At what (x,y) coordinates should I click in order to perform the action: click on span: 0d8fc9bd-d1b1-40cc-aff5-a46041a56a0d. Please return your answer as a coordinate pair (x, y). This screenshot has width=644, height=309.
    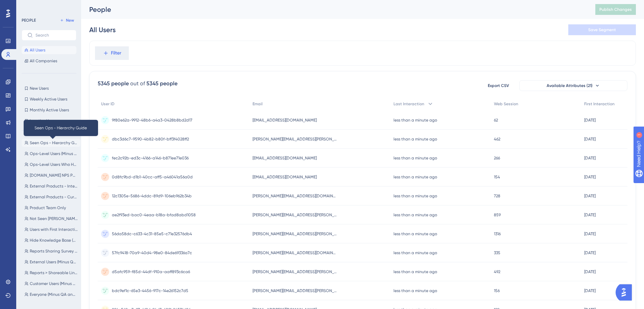
    Looking at the image, I should click on (152, 177).